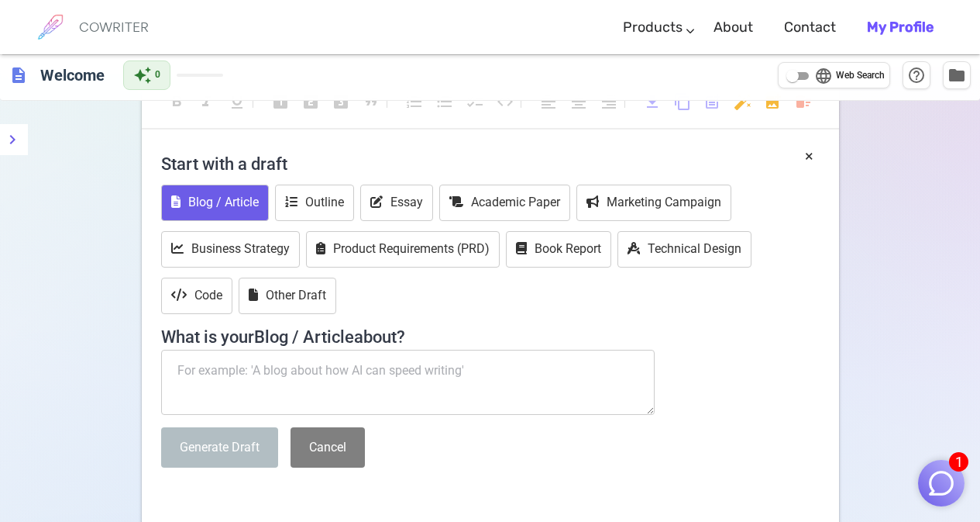  What do you see at coordinates (743, 102) in the screenshot?
I see `span: auto_fix_high` at bounding box center [743, 102].